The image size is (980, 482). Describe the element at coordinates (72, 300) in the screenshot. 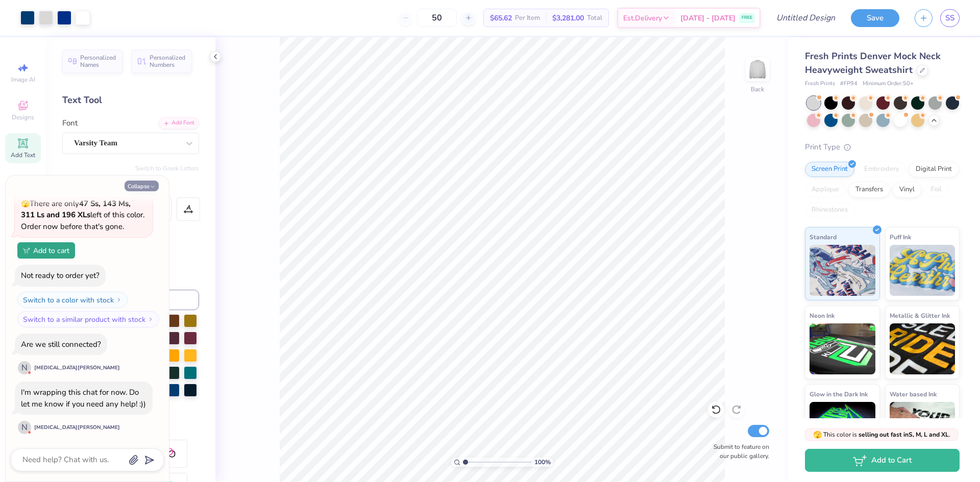

I see `button: Switch to a color with stock` at that location.